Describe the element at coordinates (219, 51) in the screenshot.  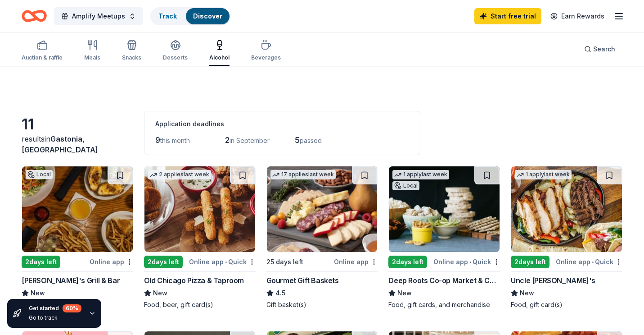
I see `button: Alcohol` at that location.